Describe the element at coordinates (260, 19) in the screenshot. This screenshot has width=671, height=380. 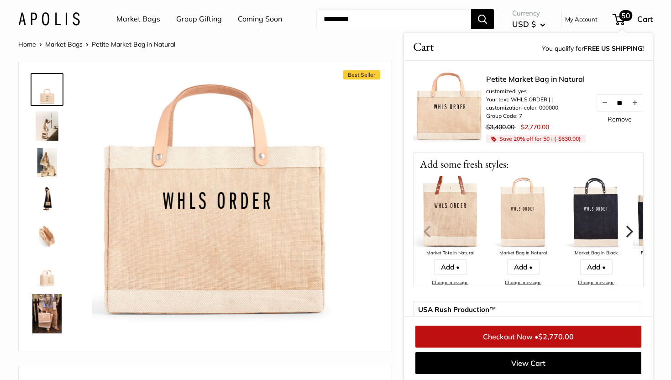
I see `a: Coming Soon` at that location.